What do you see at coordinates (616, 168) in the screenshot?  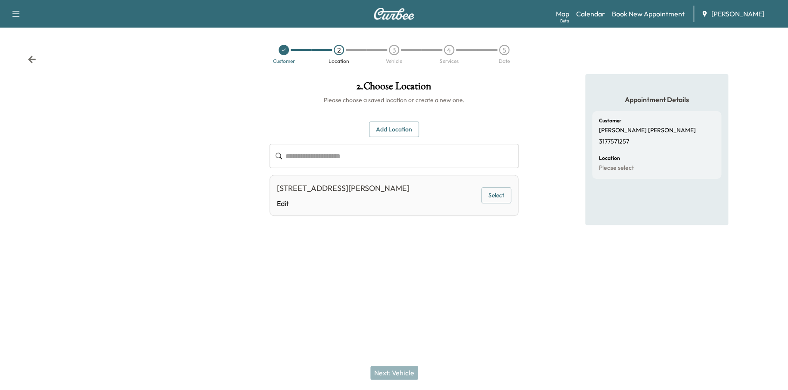 I see `p: Please select` at bounding box center [616, 168].